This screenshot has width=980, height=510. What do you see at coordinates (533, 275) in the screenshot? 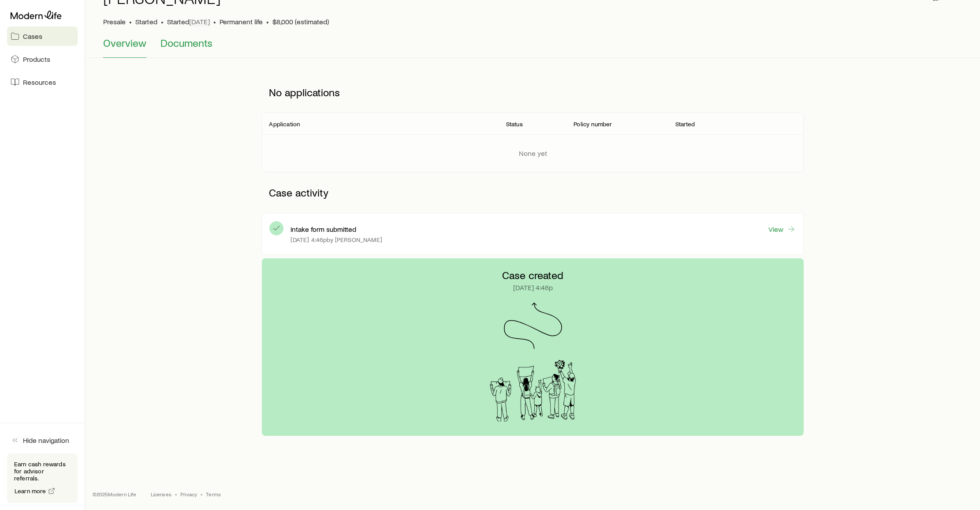
I see `p: Case created` at bounding box center [533, 275].